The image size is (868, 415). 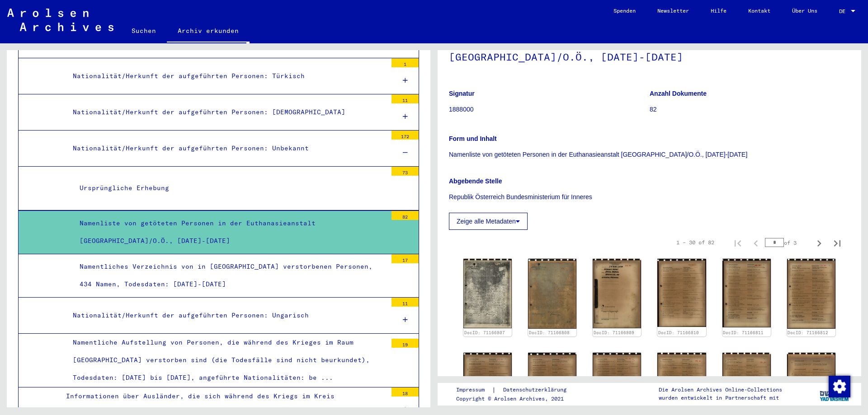 What do you see at coordinates (679, 333) in the screenshot?
I see `a: DocID: 71166810` at bounding box center [679, 333].